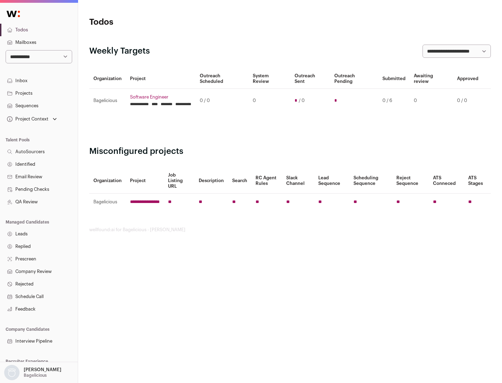 The width and height of the screenshot is (502, 383). What do you see at coordinates (266, 181) in the screenshot?
I see `th: RC Agent Rules` at bounding box center [266, 181].